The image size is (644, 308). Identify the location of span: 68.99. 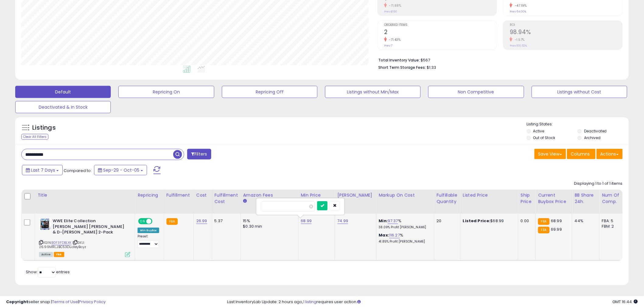
(557, 221).